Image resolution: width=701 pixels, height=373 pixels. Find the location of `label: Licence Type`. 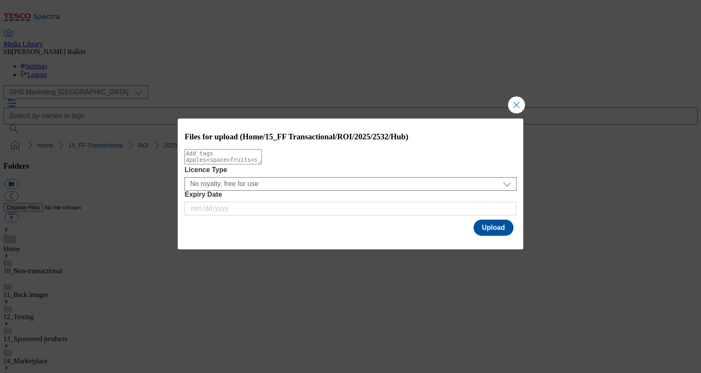

label: Licence Type is located at coordinates (350, 170).